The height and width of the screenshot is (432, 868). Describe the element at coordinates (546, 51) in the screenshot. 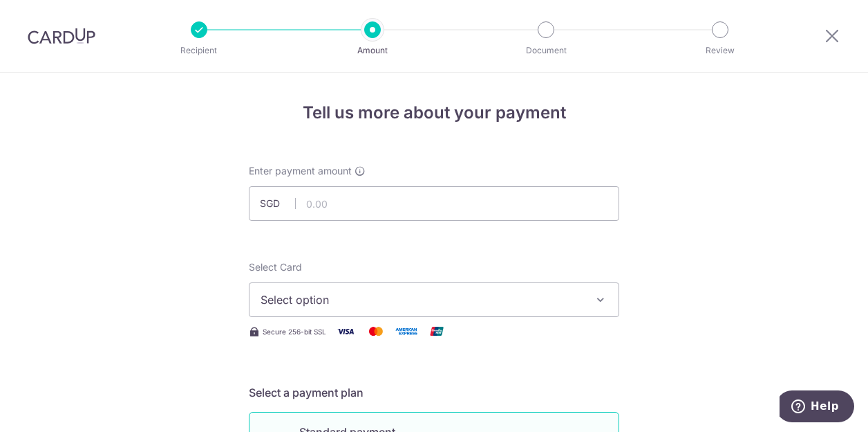

I see `p: Document` at that location.